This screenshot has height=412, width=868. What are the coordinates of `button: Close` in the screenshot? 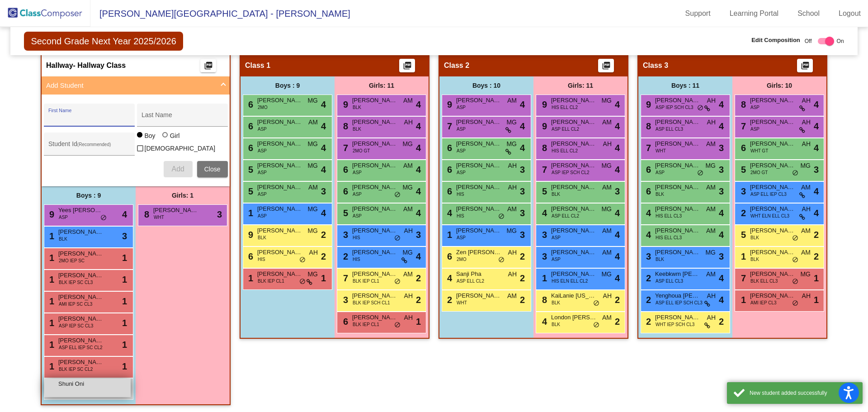 It's located at (212, 169).